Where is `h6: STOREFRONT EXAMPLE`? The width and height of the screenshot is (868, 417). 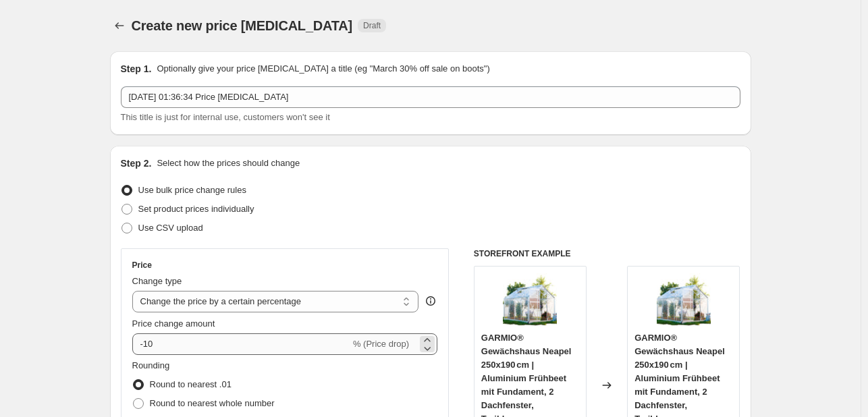 h6: STOREFRONT EXAMPLE is located at coordinates (607, 254).